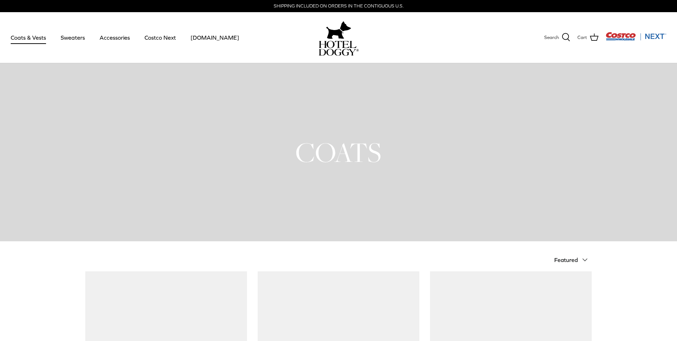 The width and height of the screenshot is (677, 341). I want to click on a: Costco Next, so click(160, 37).